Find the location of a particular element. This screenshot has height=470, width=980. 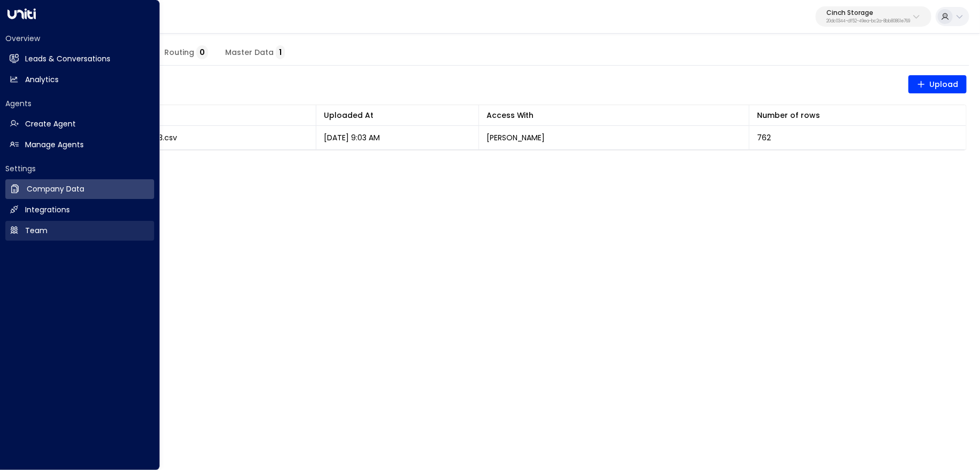

h2: Create Agent is located at coordinates (50, 124).